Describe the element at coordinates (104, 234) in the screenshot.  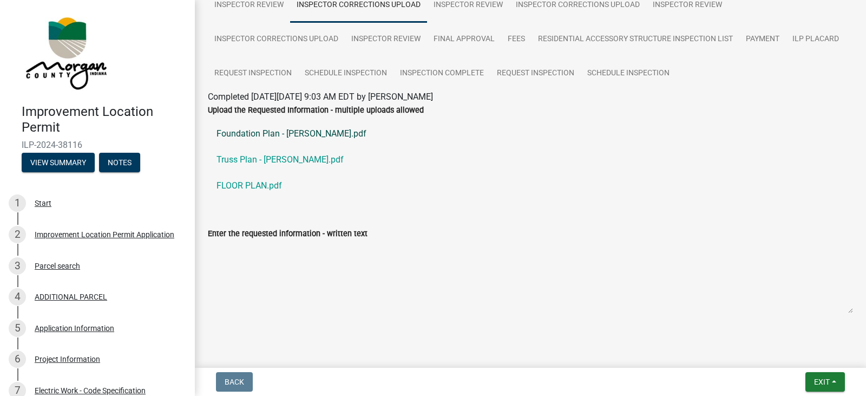
I see `div: Improvement Location Permit Application` at that location.